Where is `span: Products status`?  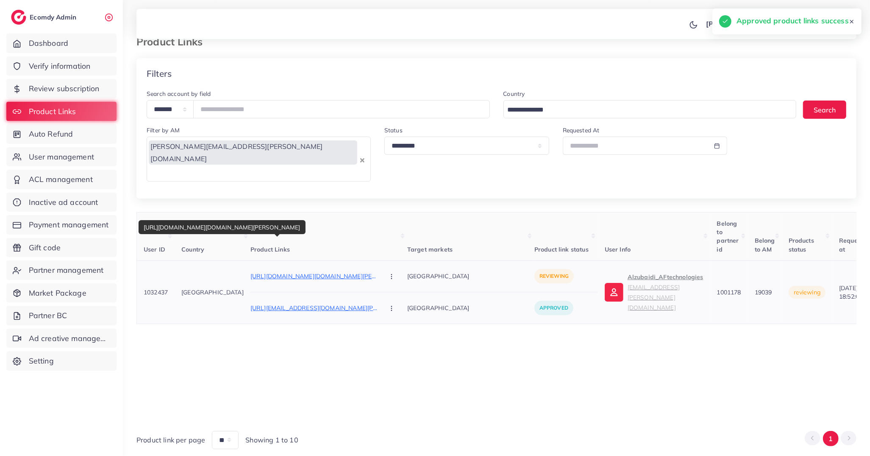
span: Products status is located at coordinates (802, 245).